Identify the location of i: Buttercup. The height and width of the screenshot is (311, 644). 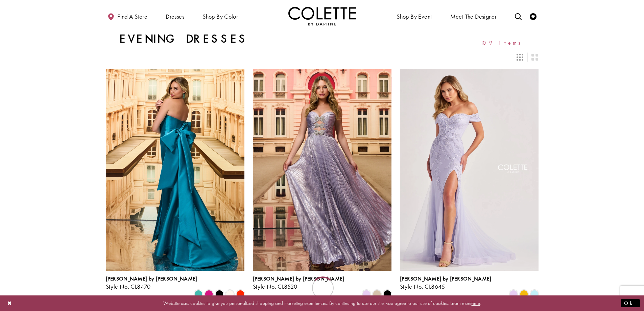
(524, 294).